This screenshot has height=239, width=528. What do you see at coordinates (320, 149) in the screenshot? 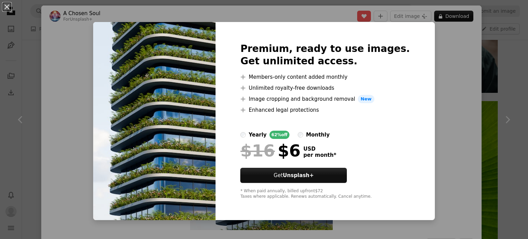
I see `span: USD` at bounding box center [320, 149].